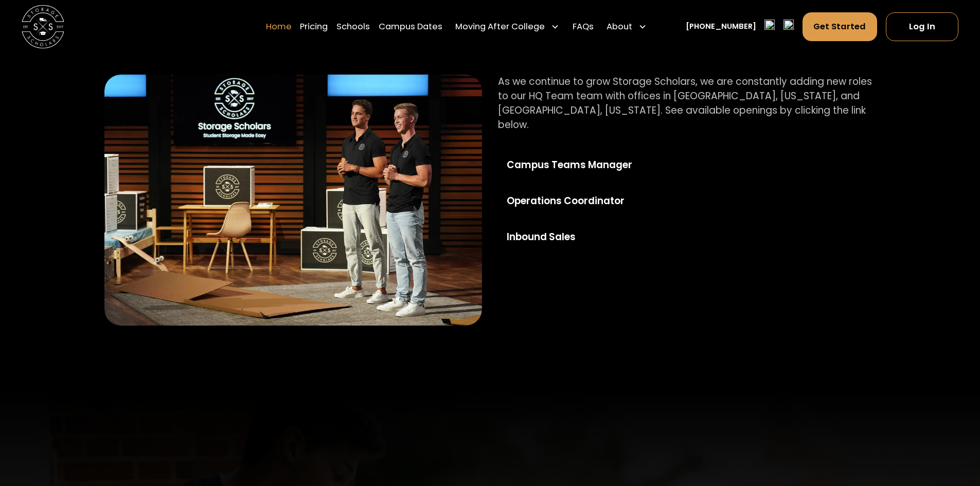 The height and width of the screenshot is (486, 980). What do you see at coordinates (583, 201) in the screenshot?
I see `a: Operations Coordinator` at bounding box center [583, 201].